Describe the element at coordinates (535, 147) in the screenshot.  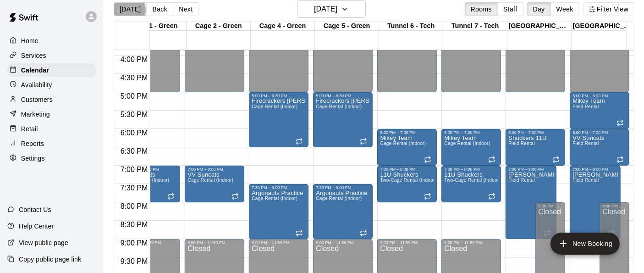
I see `div: 6:00 PM – 7:00 PM: Shuckers 11U` at that location.